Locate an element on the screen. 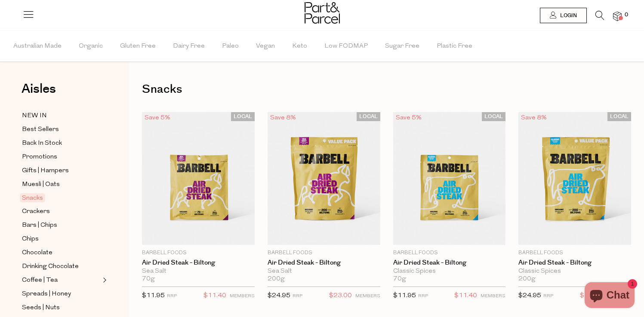 This screenshot has width=644, height=317. a: Promotions is located at coordinates (61, 157).